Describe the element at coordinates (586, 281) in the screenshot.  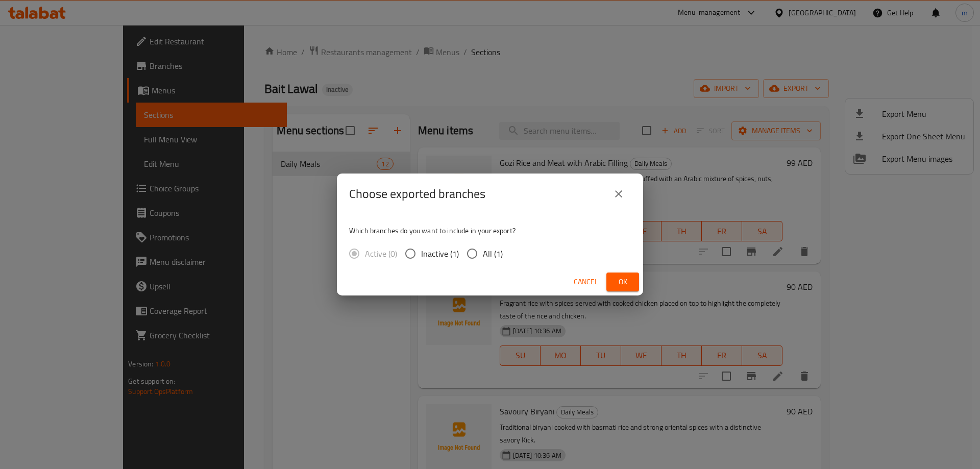
I see `button: Cancel` at that location.